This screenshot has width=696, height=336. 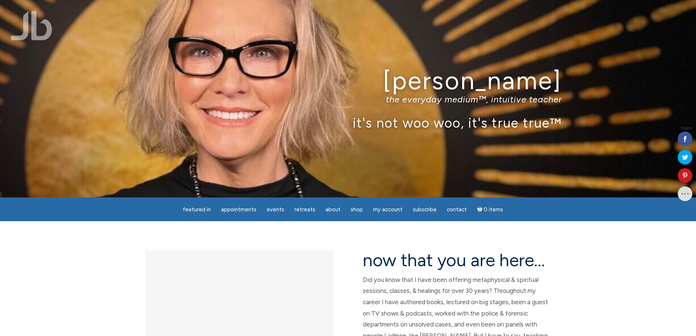 What do you see at coordinates (388, 209) in the screenshot?
I see `a: My Account` at bounding box center [388, 209].